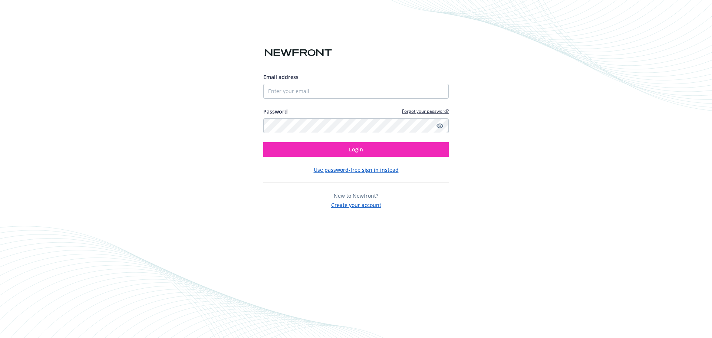  I want to click on button: Login, so click(356, 150).